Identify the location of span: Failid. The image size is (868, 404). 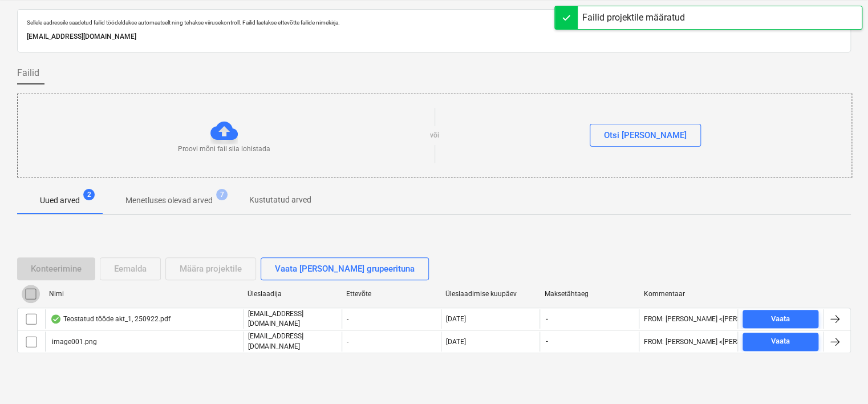
(28, 73).